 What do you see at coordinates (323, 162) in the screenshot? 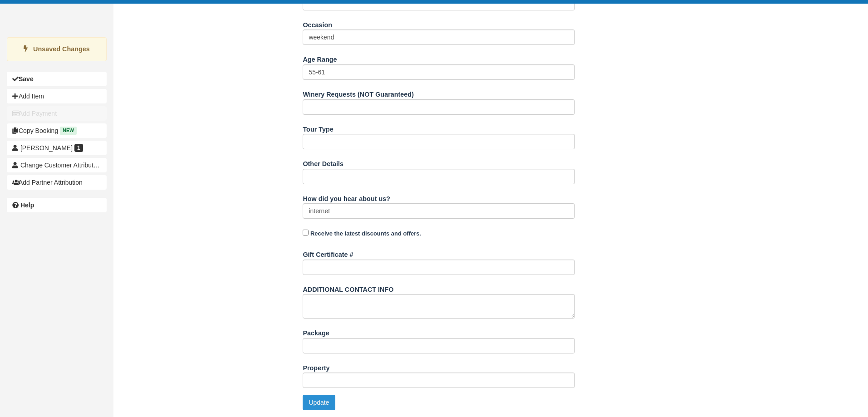
I see `label: Other Details` at bounding box center [323, 162].